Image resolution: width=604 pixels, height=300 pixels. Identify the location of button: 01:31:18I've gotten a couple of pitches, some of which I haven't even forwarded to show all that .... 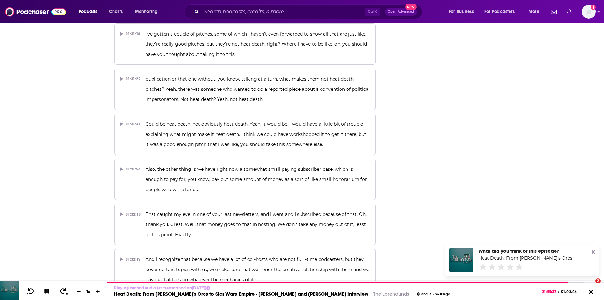
(245, 44).